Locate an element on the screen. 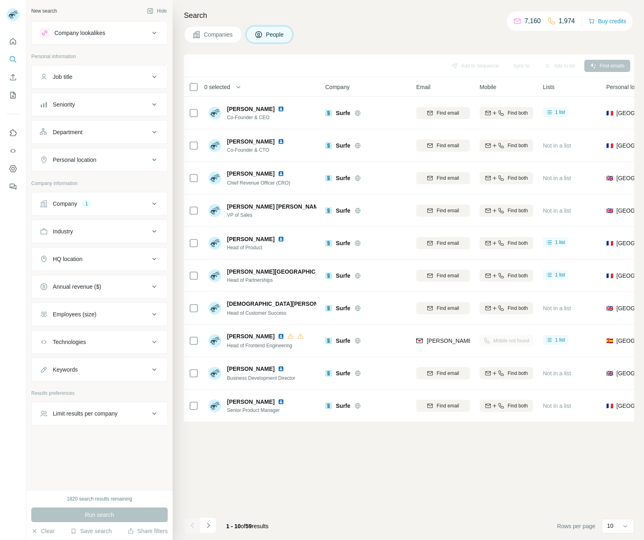 The height and width of the screenshot is (540, 644). button: Keywords is located at coordinates (100, 369).